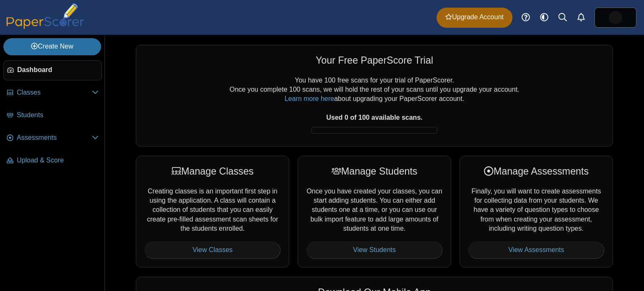 Image resolution: width=644 pixels, height=291 pixels. I want to click on a: PaperScorer, so click(46, 27).